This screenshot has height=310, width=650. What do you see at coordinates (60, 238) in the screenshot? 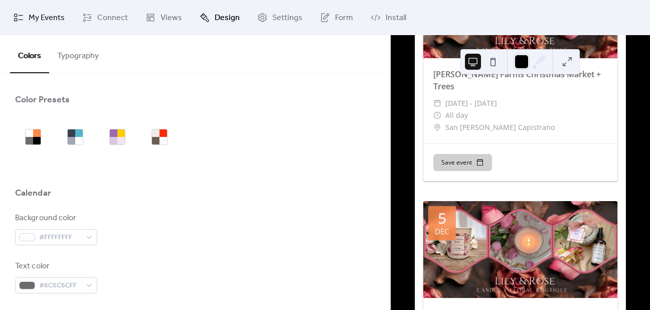
I see `span: #FFFFFFFF` at bounding box center [60, 238].